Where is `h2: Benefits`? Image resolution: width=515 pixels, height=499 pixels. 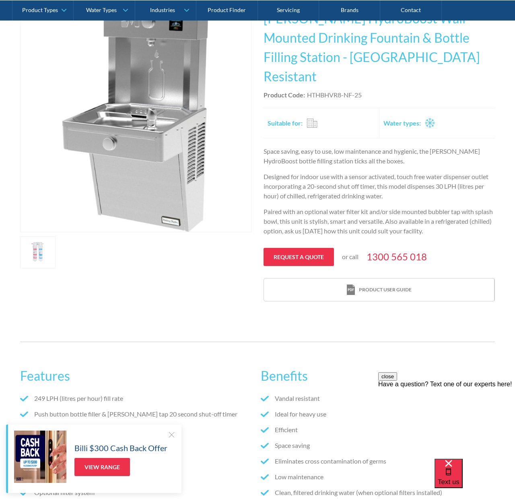 h2: Benefits is located at coordinates (378, 376).